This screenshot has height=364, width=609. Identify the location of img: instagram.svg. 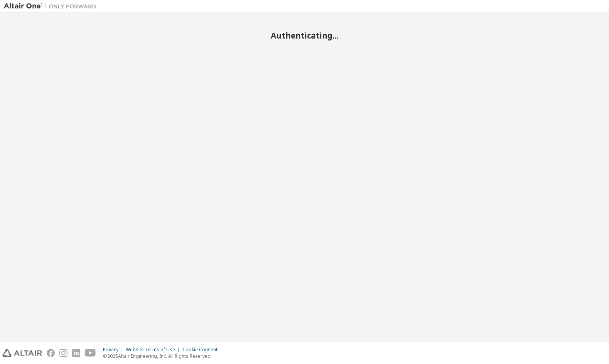
(63, 353).